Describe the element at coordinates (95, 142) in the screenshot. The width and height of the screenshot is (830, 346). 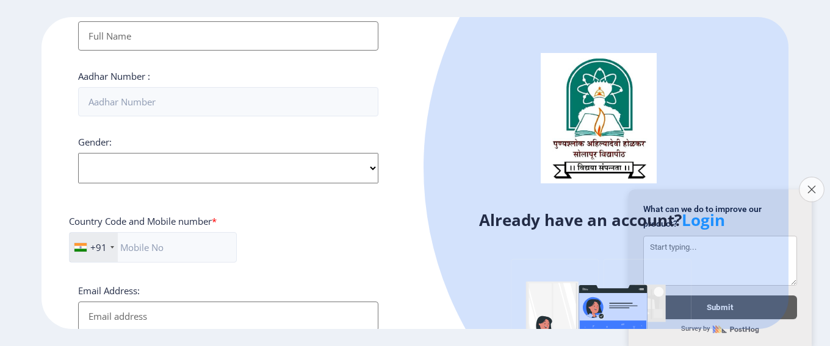
I see `label: Gender:` at that location.